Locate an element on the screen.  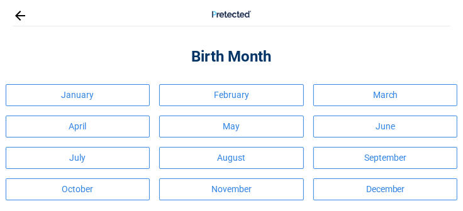
img: Main Logo is located at coordinates (231, 14).